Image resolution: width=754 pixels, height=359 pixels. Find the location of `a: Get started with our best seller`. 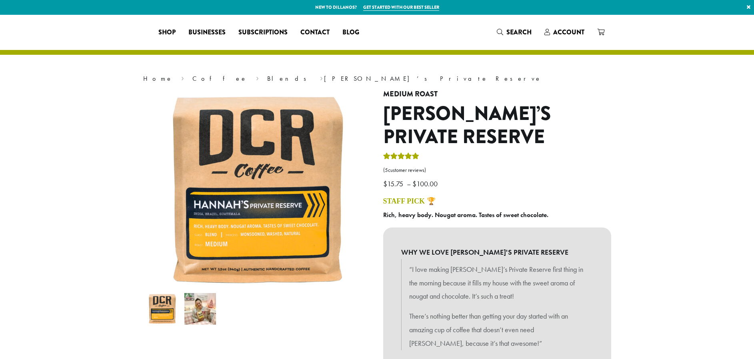

a: Get started with our best seller is located at coordinates (401, 7).